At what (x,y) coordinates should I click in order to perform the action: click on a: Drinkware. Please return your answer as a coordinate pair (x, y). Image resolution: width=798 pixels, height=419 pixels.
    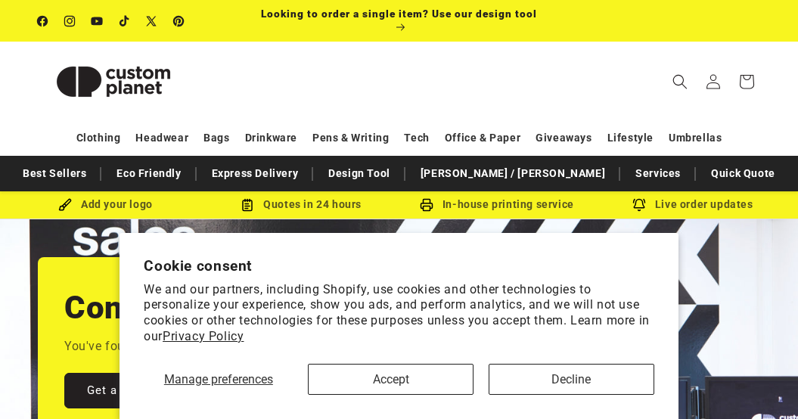
    Looking at the image, I should click on (271, 138).